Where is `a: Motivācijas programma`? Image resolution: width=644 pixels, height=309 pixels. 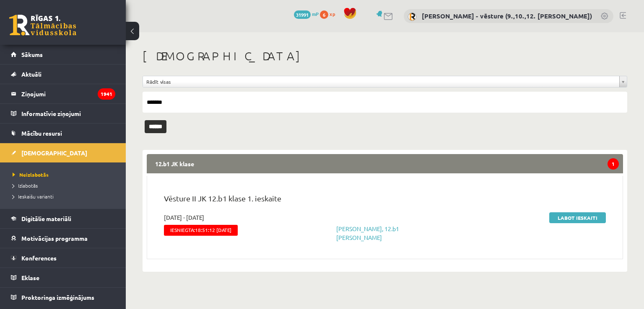 a: Motivācijas programma is located at coordinates (63, 238).